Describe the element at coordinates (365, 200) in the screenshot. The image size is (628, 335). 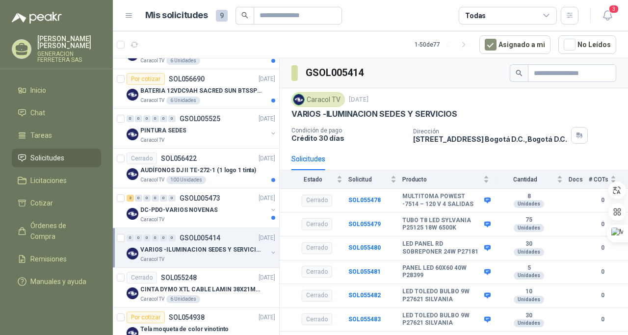
I see `a: SOL055478` at that location.